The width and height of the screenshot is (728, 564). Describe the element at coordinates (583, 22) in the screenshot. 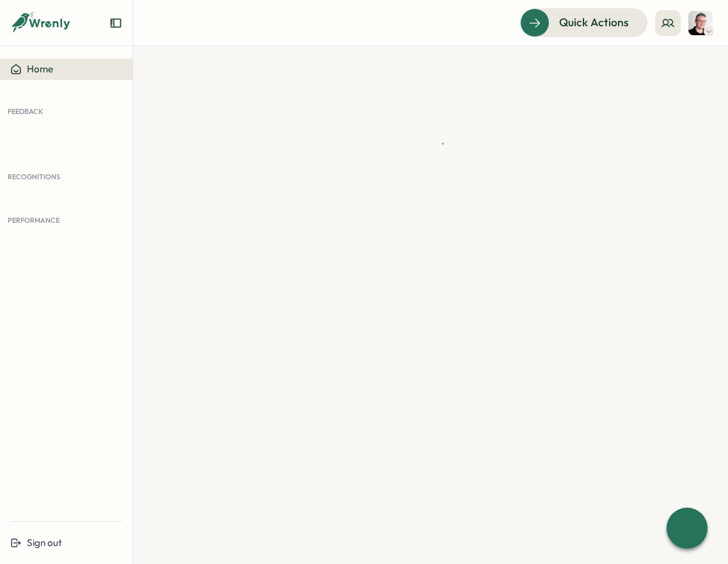

I see `button: Quick Actions` at that location.